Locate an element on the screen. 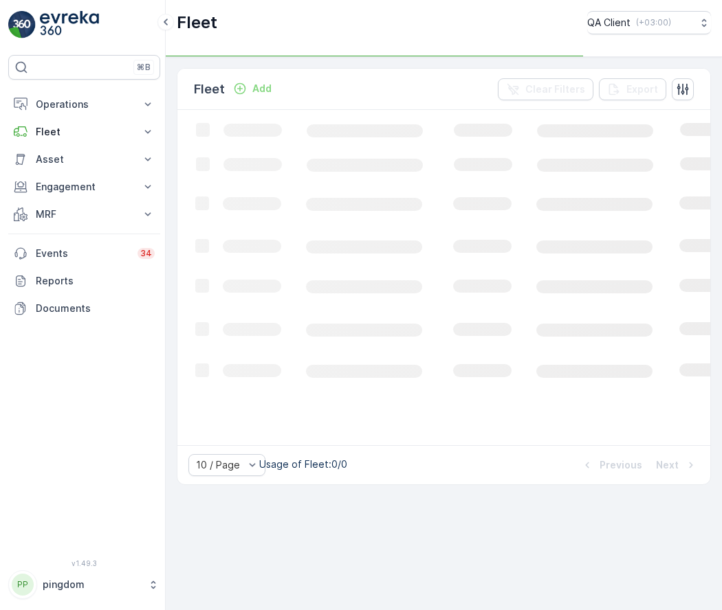  p: Clear Filters is located at coordinates (555, 89).